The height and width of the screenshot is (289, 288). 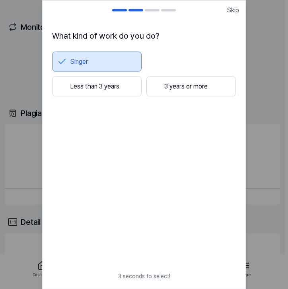 What do you see at coordinates (97, 86) in the screenshot?
I see `button: Less than 3 years` at bounding box center [97, 86].